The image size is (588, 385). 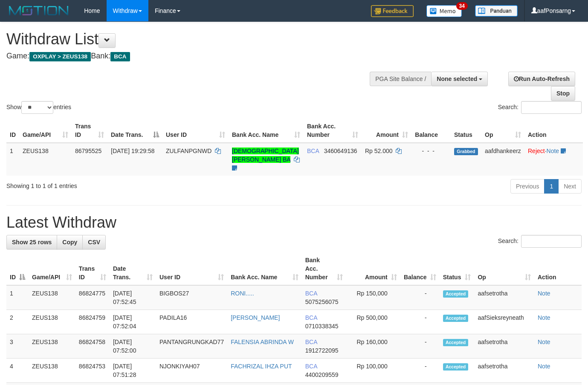 What do you see at coordinates (373, 268) in the screenshot?
I see `th: Amount: activate to sort column ascending` at bounding box center [373, 268].